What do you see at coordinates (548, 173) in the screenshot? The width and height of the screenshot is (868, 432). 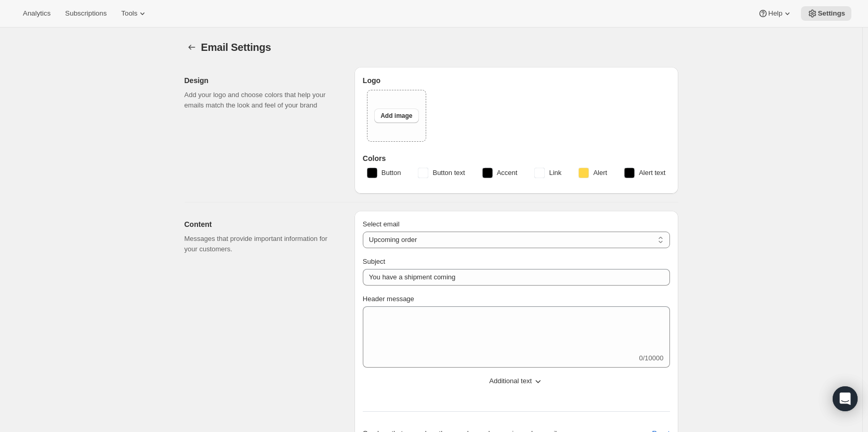 I see `button: Link` at bounding box center [548, 173].